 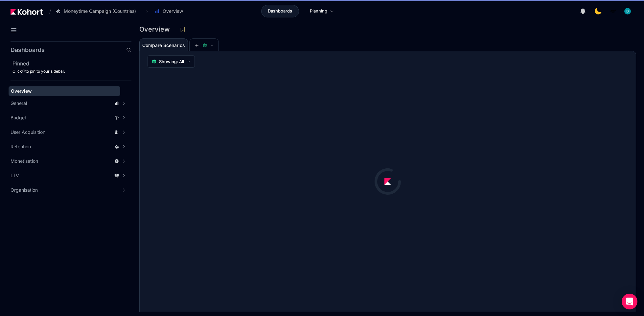 I want to click on span: Moneytime Campaign (Countries), so click(x=100, y=11).